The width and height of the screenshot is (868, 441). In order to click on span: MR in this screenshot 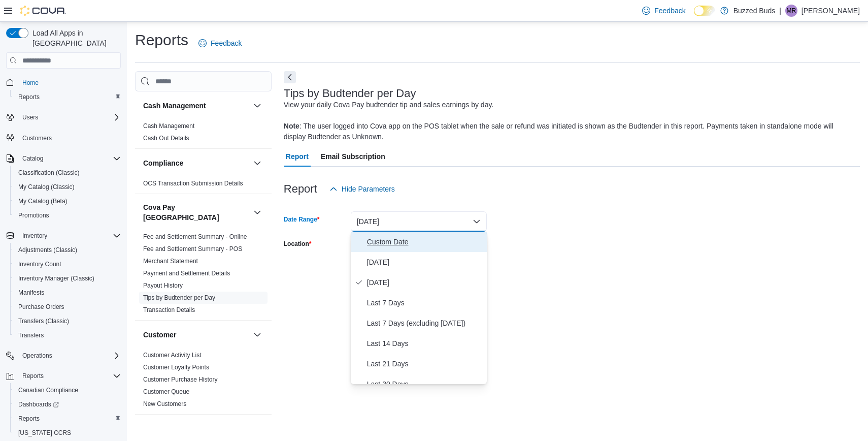, I will do `click(791, 11)`.